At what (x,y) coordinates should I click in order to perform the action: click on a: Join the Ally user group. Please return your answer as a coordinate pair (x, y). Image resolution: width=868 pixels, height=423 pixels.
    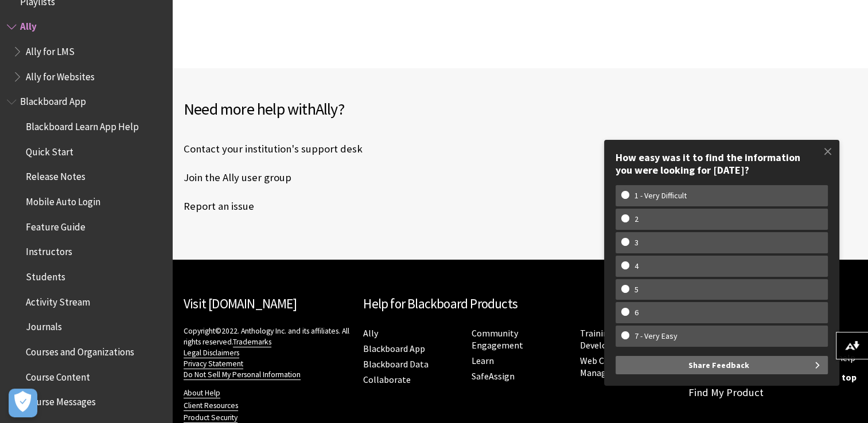
    Looking at the image, I should click on (237, 178).